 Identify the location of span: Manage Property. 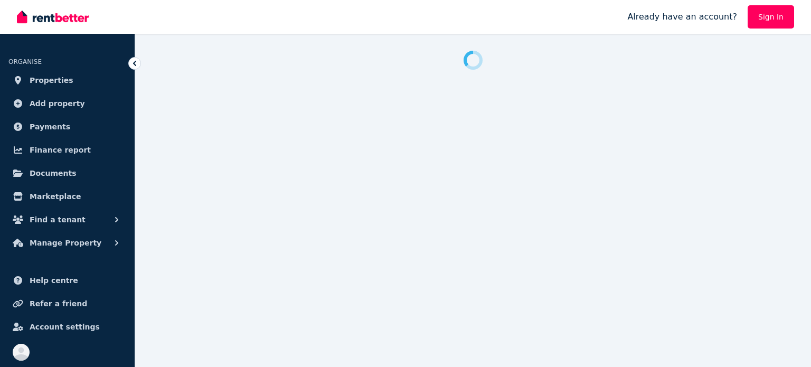
(65, 243).